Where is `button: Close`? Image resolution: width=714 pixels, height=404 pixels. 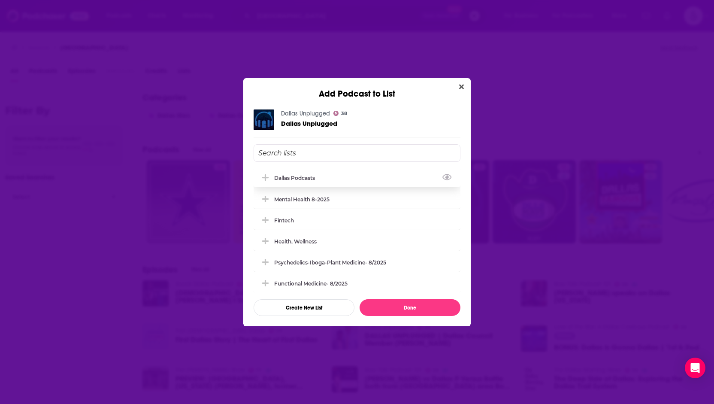
button: Close is located at coordinates (461, 87).